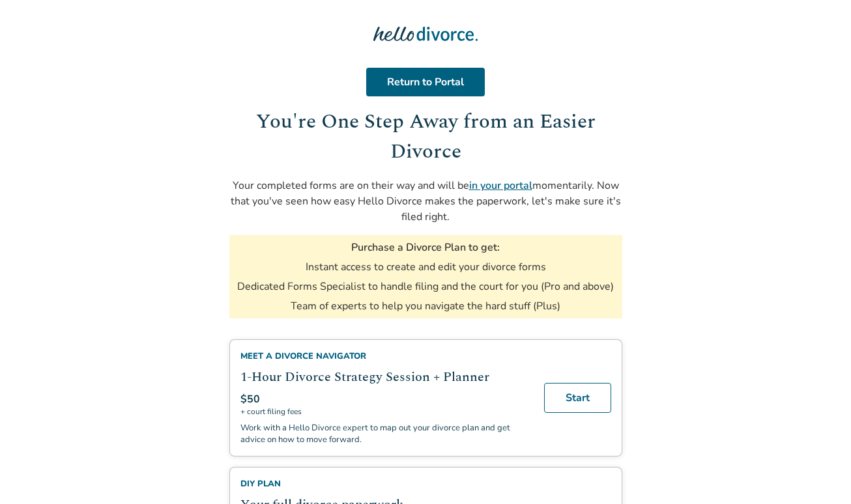  Describe the element at coordinates (360, 484) in the screenshot. I see `div: DIY Plan` at that location.